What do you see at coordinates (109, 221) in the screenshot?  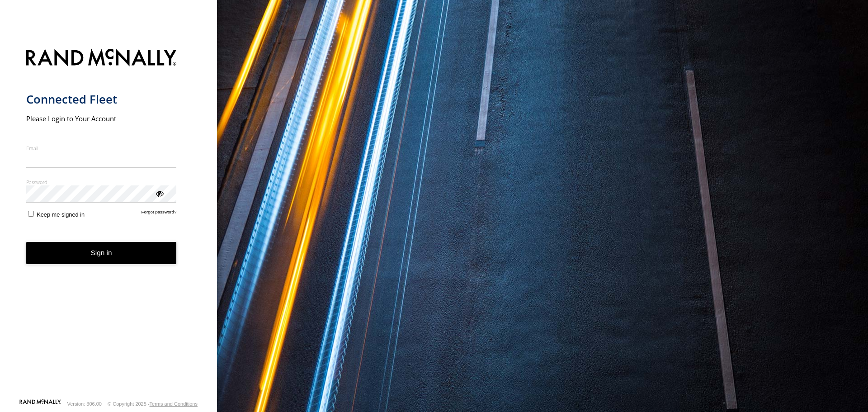 I see `form: main` at bounding box center [109, 221].